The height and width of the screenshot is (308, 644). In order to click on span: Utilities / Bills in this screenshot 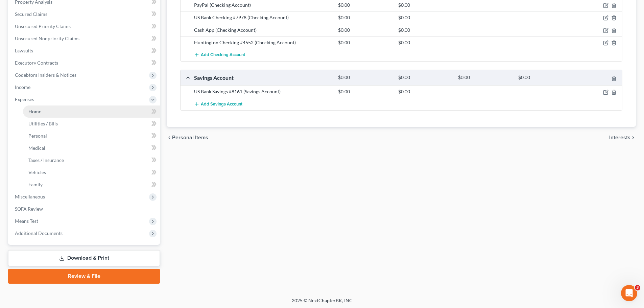, I will do `click(43, 123)`.